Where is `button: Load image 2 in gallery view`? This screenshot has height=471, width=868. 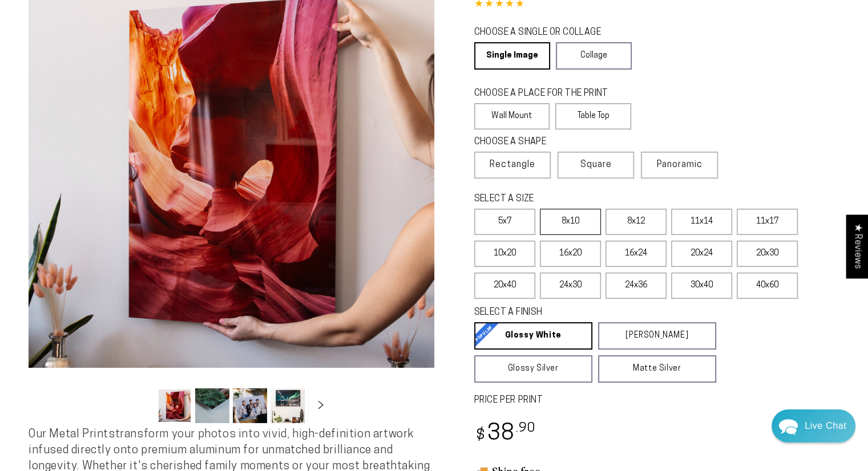 button: Load image 2 in gallery view is located at coordinates (212, 406).